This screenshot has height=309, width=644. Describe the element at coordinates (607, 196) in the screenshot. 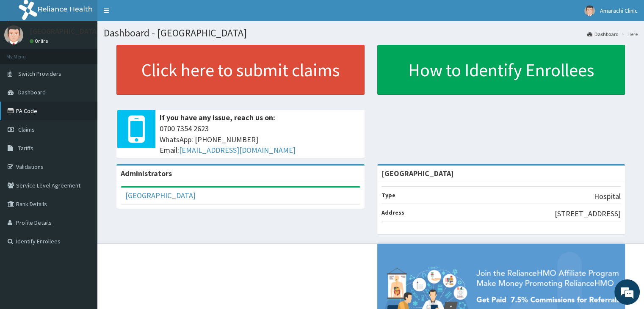

I see `p: Hospital` at that location.